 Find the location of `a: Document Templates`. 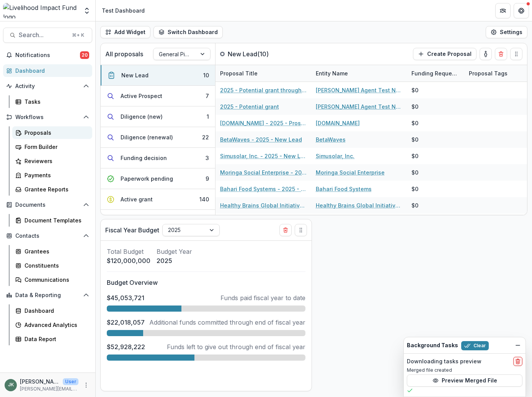

a: Document Templates is located at coordinates (52, 220).